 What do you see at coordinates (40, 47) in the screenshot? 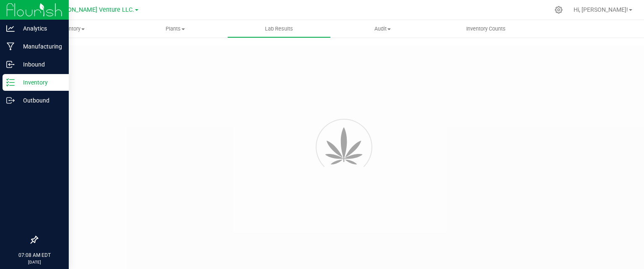
I see `p: Manufacturing` at bounding box center [40, 47].